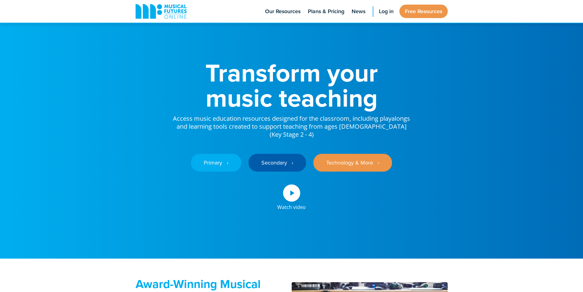 Image resolution: width=583 pixels, height=292 pixels. Describe the element at coordinates (292, 85) in the screenshot. I see `h1: Transform your music teaching` at that location.